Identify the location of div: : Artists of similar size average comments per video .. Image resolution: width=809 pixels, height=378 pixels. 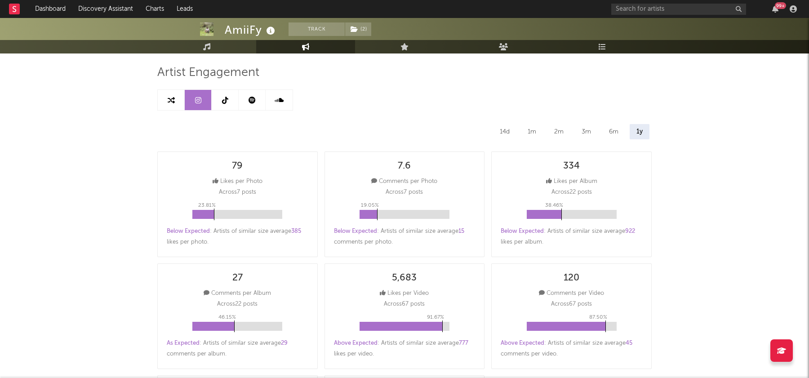
(571, 349).